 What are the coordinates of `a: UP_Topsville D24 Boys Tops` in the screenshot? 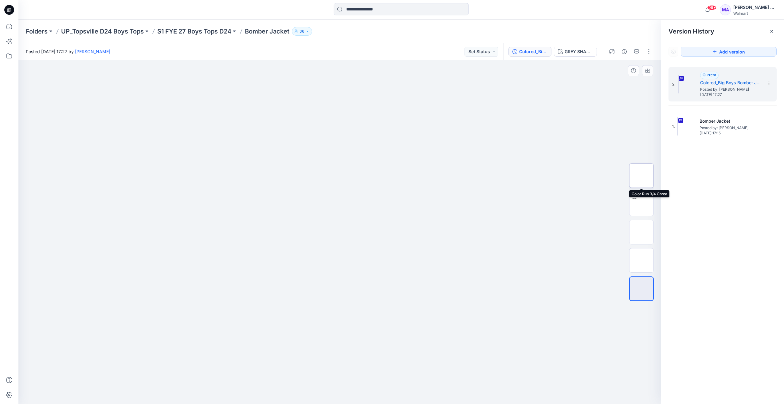 It's located at (102, 31).